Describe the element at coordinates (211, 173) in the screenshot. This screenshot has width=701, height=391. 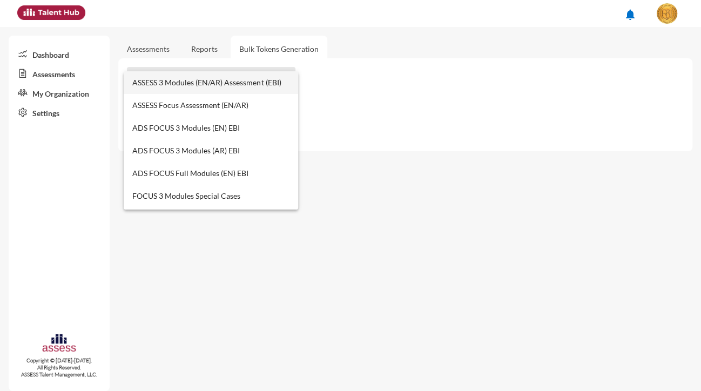
I see `span: ADS FOCUS Full Modules (EN) EBI` at that location.